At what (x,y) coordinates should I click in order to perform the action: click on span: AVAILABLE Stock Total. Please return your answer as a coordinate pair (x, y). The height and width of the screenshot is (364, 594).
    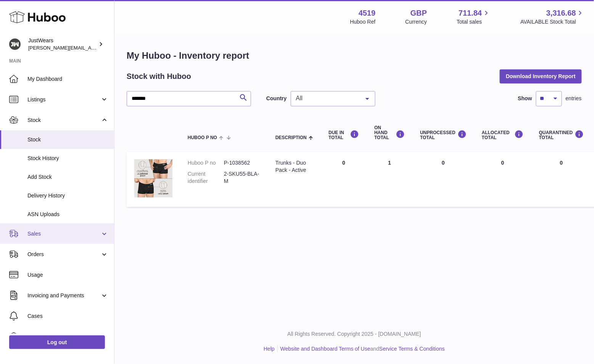
    Looking at the image, I should click on (552, 22).